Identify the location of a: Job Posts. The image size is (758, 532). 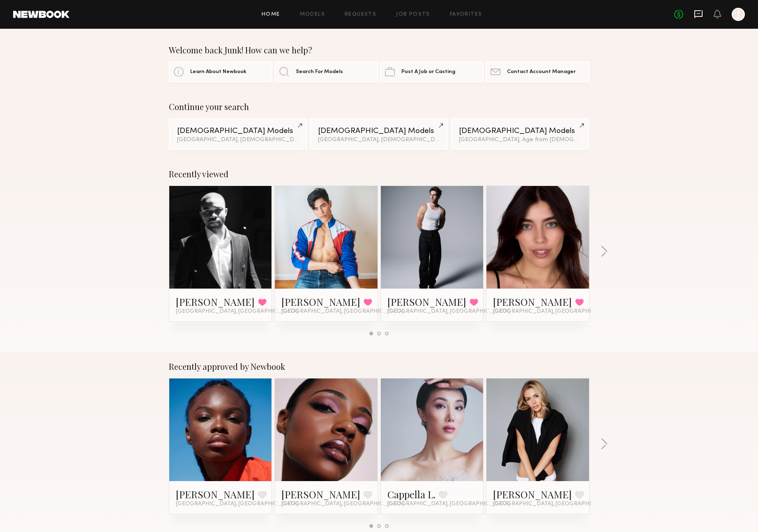
(413, 14).